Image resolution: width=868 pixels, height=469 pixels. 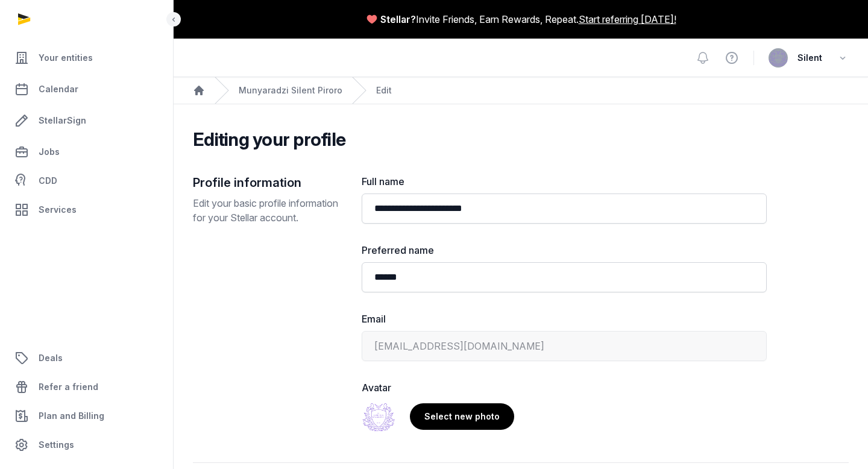 What do you see at coordinates (86, 210) in the screenshot?
I see `a: Services` at bounding box center [86, 210].